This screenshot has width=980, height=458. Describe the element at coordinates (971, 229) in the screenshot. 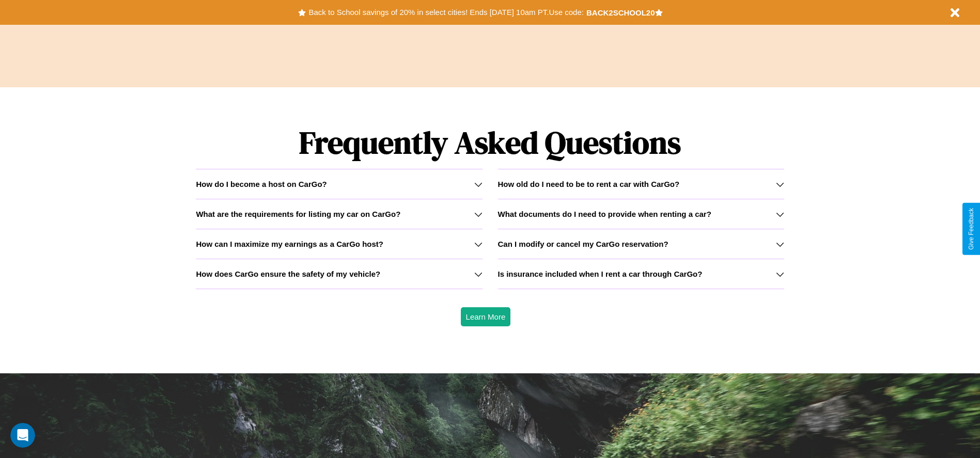

I see `div: Give Feedback` at that location.